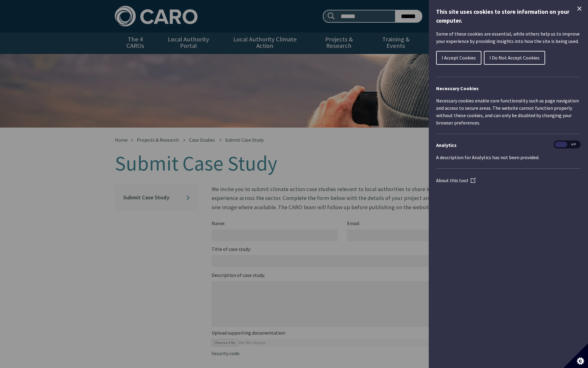  Describe the element at coordinates (456, 180) in the screenshot. I see `a: About this tool` at that location.